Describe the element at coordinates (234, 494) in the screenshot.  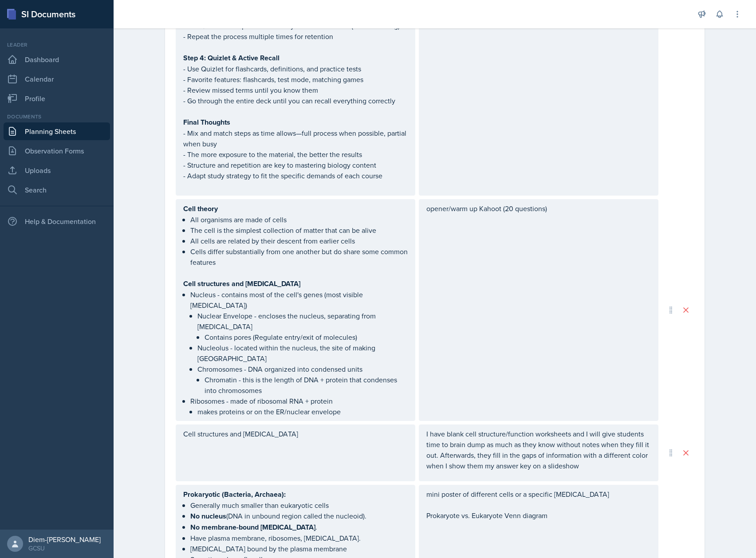
I see `strong: Prokaryotic (Bacteria, Archaea):` at that location.